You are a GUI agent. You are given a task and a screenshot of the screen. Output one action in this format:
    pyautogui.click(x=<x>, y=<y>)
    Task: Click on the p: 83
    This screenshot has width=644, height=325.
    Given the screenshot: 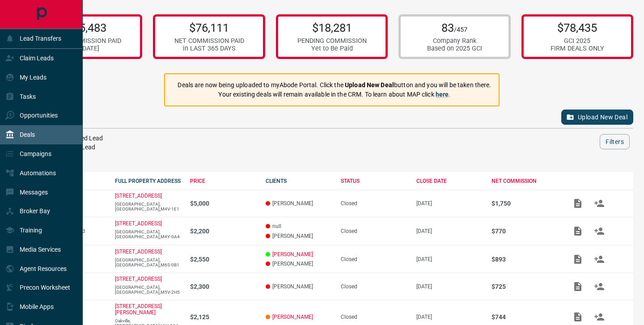 What is the action you would take?
    pyautogui.click(x=455, y=28)
    